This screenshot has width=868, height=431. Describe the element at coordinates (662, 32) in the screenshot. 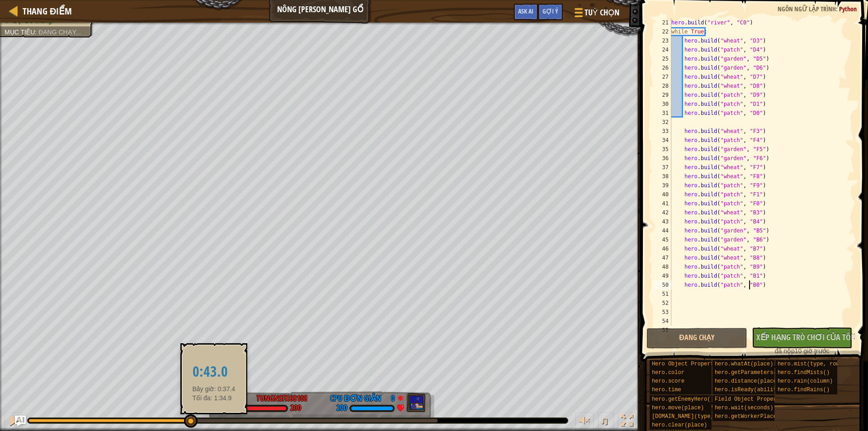

I see `div: 22` at that location.